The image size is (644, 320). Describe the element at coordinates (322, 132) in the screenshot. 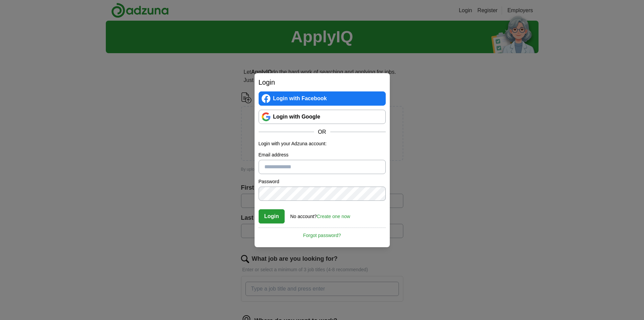

I see `span: OR` at that location.